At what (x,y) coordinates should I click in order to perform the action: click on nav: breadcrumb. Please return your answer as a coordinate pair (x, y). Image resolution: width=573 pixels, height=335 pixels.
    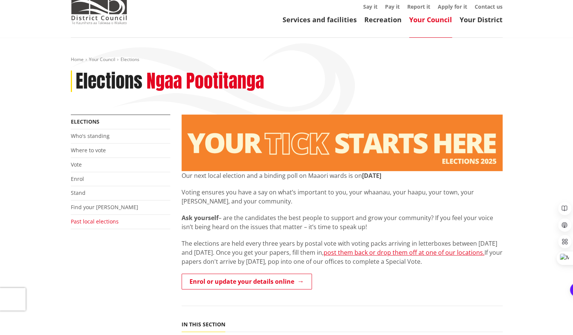
    Looking at the image, I should click on (287, 60).